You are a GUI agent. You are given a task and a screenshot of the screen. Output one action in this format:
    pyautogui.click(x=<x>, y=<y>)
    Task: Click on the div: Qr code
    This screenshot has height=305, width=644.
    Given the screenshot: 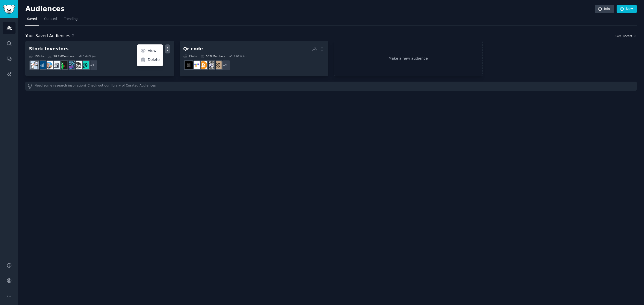 What is the action you would take?
    pyautogui.click(x=193, y=49)
    